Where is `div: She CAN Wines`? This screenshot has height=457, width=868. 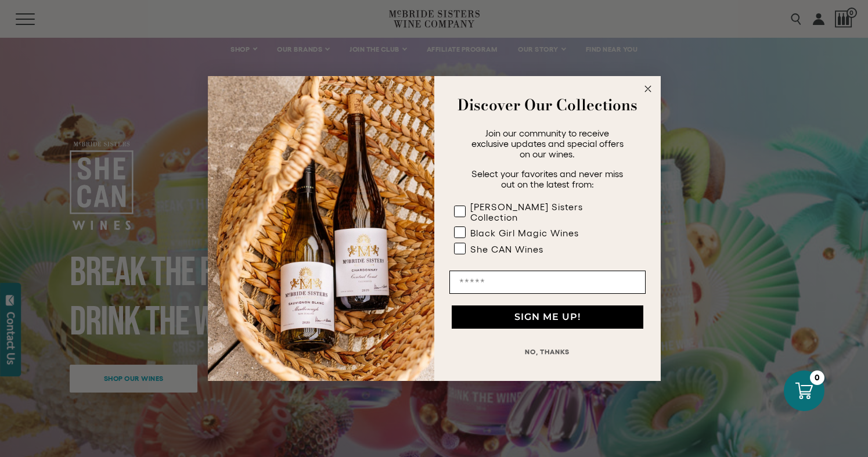
div: She CAN Wines is located at coordinates (507, 249).